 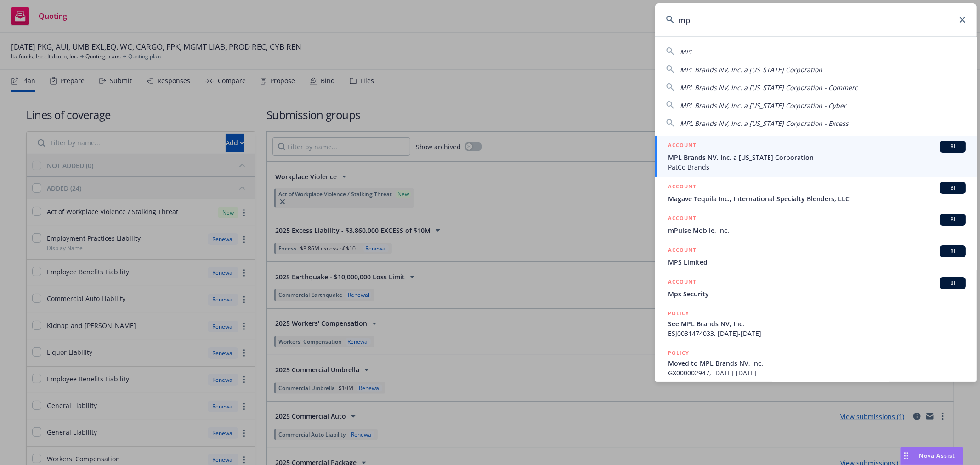 What do you see at coordinates (816, 198) in the screenshot?
I see `span: Magave Tequila Inc.; International Specialty Blenders, LLC` at bounding box center [816, 198].